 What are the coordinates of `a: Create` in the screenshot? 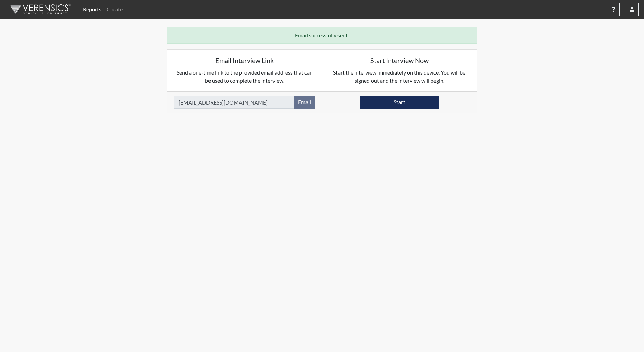 It's located at (115, 9).